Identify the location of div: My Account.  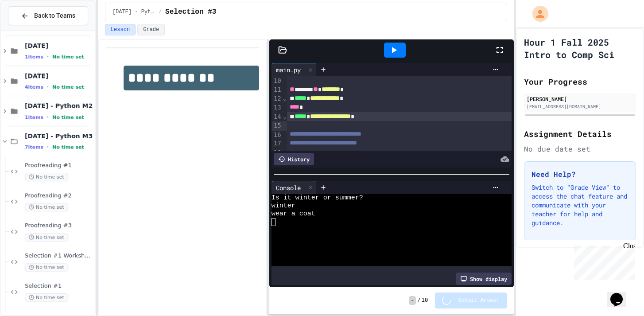
(537, 14).